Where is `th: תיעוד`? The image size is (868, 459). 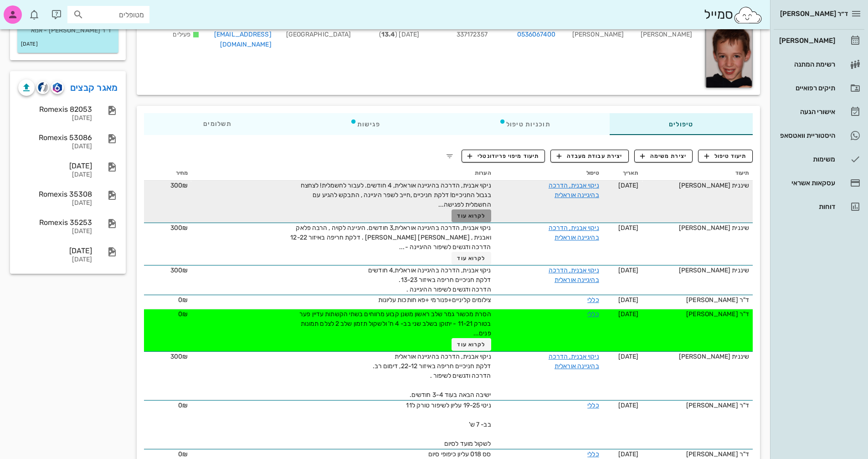 th: תיעוד is located at coordinates (697, 173).